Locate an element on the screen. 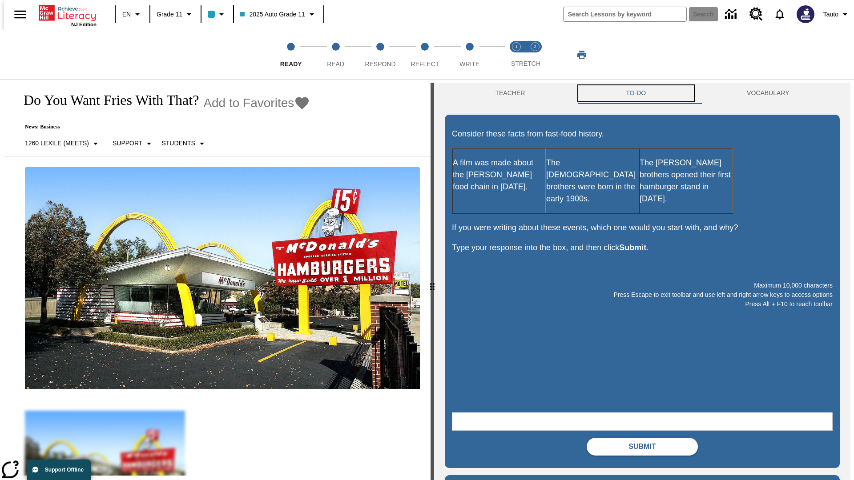  body: Maximum 10,000 characters Press Escape to exit toolbar and use left and right arrow keys to acces... is located at coordinates (67, 11).